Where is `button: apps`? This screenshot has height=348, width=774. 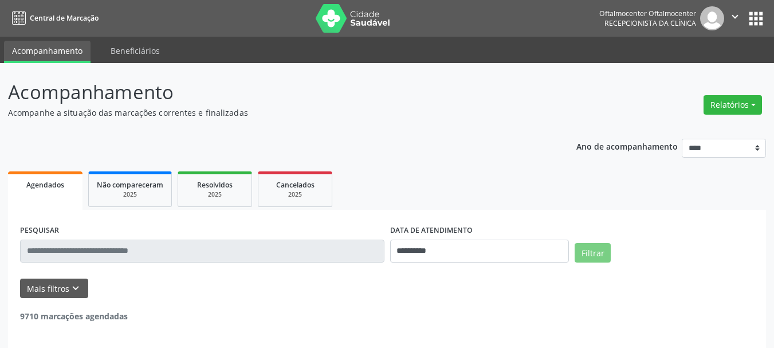
button: apps is located at coordinates (756, 18).